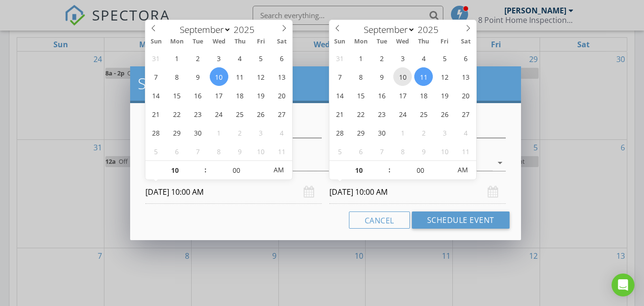 This screenshot has height=306, width=644. What do you see at coordinates (198, 95) in the screenshot?
I see `span: September 16, 2025` at bounding box center [198, 95].